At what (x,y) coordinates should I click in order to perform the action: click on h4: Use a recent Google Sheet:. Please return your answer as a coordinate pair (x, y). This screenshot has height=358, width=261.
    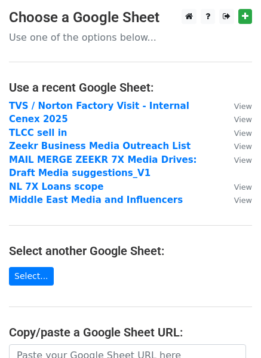
    Looking at the image, I should click on (130, 87).